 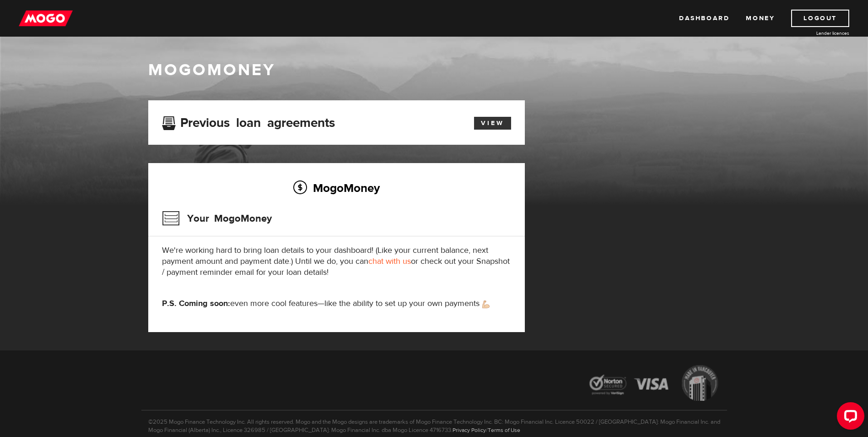 I want to click on a: View, so click(x=493, y=123).